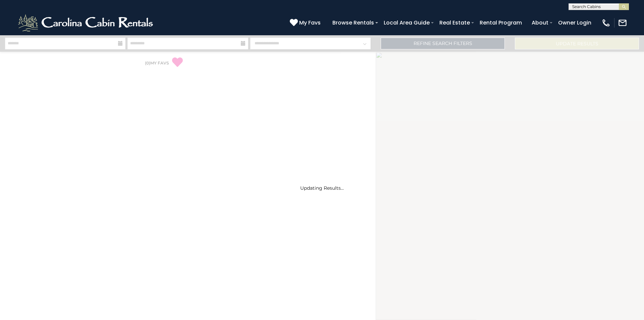 The image size is (644, 320). I want to click on a: Local Area Guide, so click(407, 23).